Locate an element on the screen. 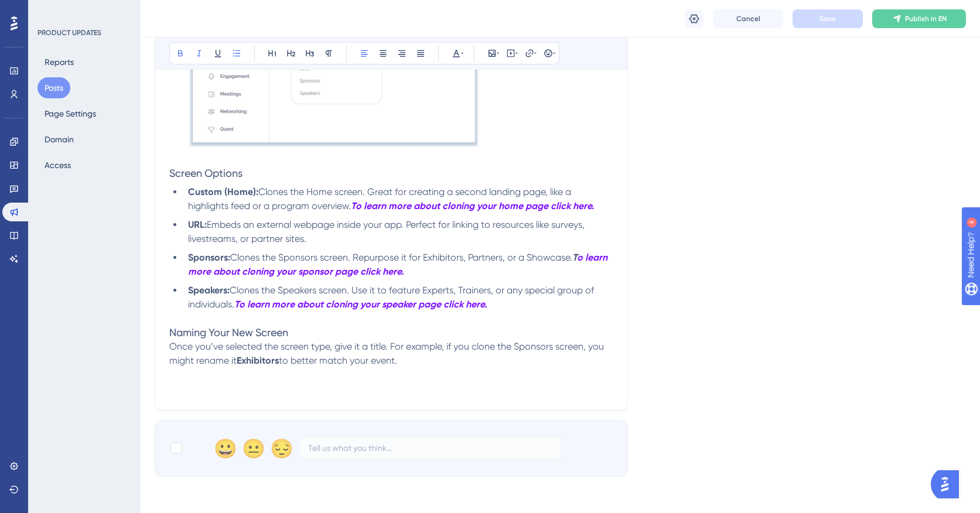  strong: T is located at coordinates (574, 257).